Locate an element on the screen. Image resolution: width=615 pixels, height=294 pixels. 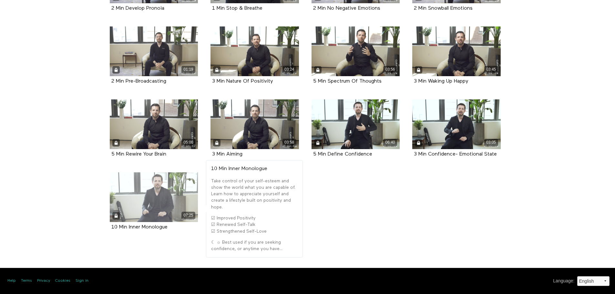
a: 5 Min Define Confidence 06:40 is located at coordinates (356, 124).